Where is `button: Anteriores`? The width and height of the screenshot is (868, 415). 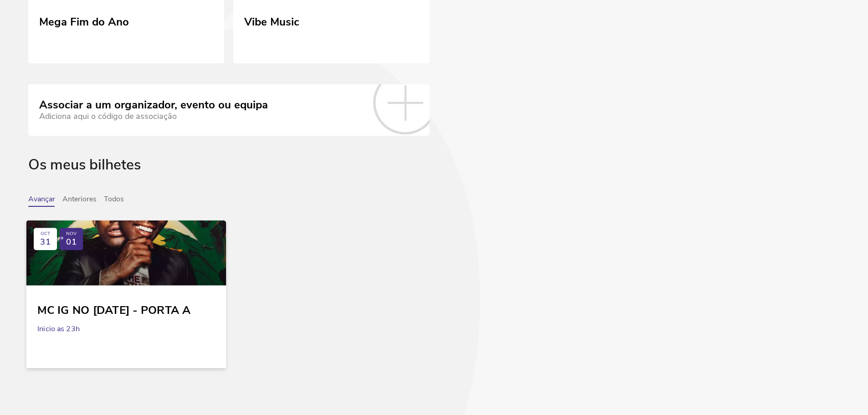 button: Anteriores is located at coordinates (79, 201).